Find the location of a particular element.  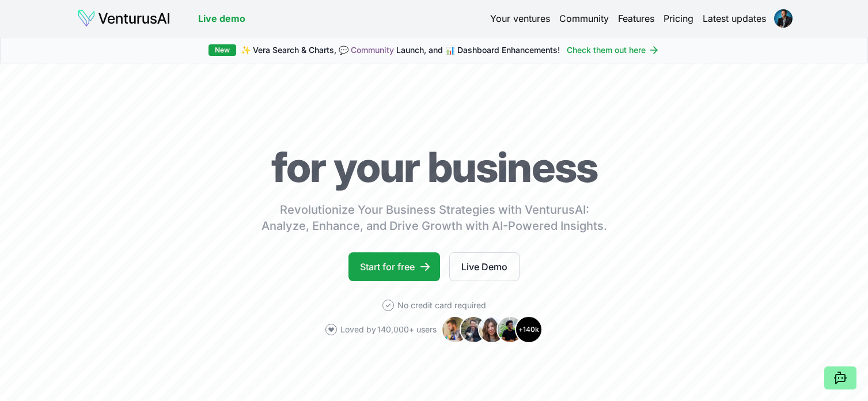

a: Your ventures is located at coordinates (520, 19).